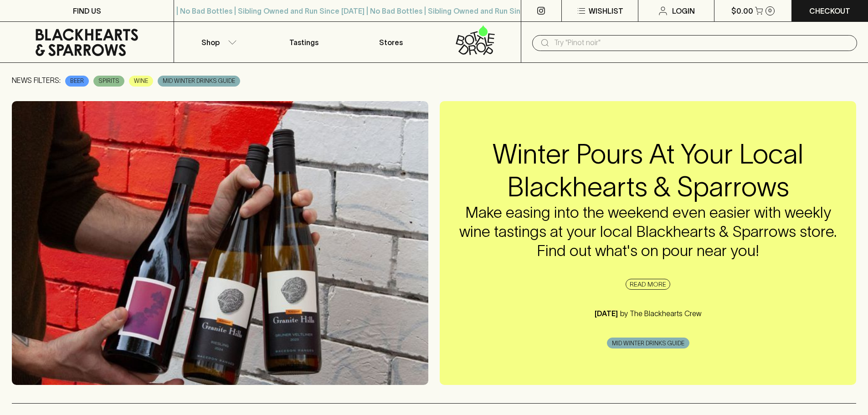 This screenshot has height=415, width=868. Describe the element at coordinates (684, 11) in the screenshot. I see `p: Login` at that location.